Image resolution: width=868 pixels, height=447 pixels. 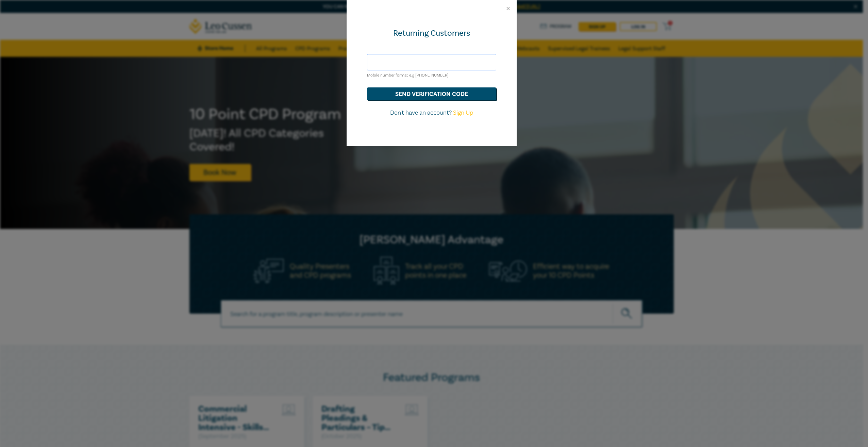 What do you see at coordinates (432, 94) in the screenshot?
I see `button: send verification code` at bounding box center [432, 94].